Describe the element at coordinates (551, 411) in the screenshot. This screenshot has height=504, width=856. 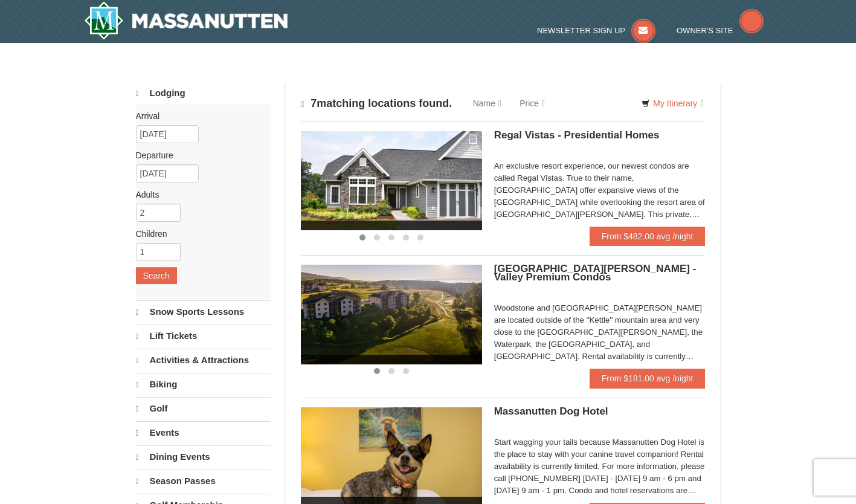
I see `span: Massanutten Dog Hotel` at that location.